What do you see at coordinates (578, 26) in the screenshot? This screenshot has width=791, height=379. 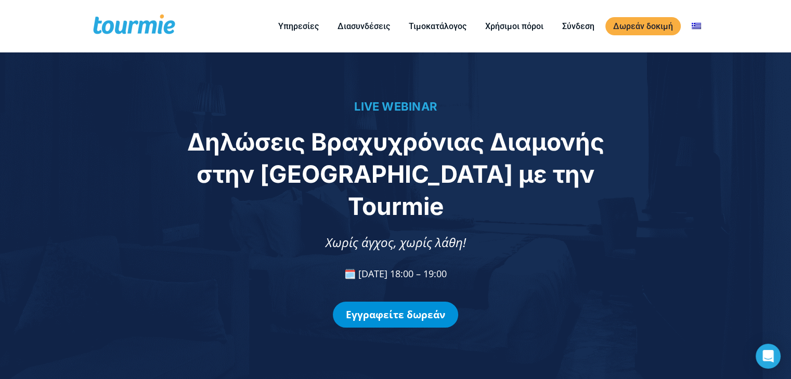 I see `a: Σύνδεση` at bounding box center [578, 26].